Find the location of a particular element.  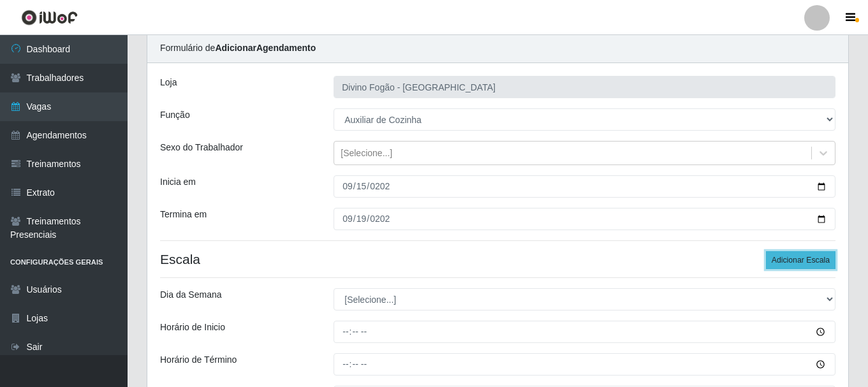

div: Formulário de is located at coordinates (498, 49).